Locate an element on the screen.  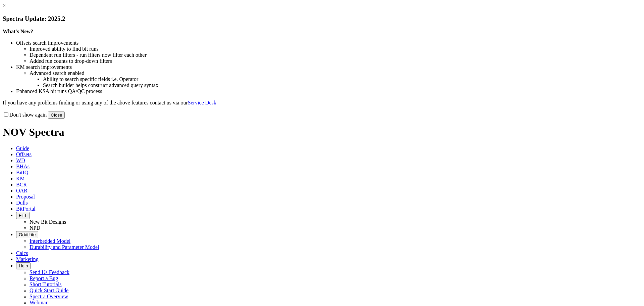
span: Marketing is located at coordinates (27, 259).